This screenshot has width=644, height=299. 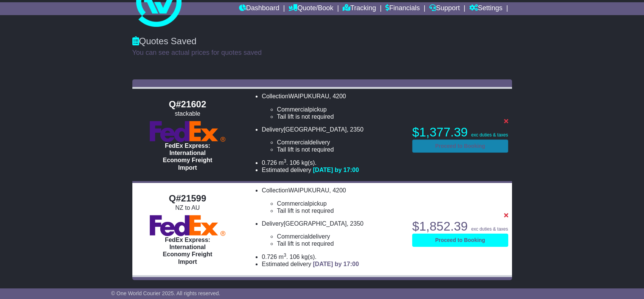 I want to click on a: Tracking, so click(x=359, y=9).